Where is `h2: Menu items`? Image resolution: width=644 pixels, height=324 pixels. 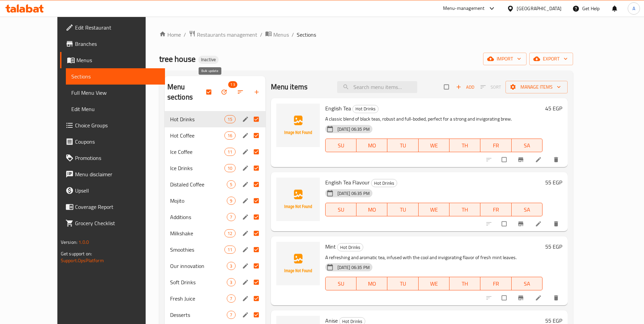
h2: Menu items is located at coordinates (289, 87).